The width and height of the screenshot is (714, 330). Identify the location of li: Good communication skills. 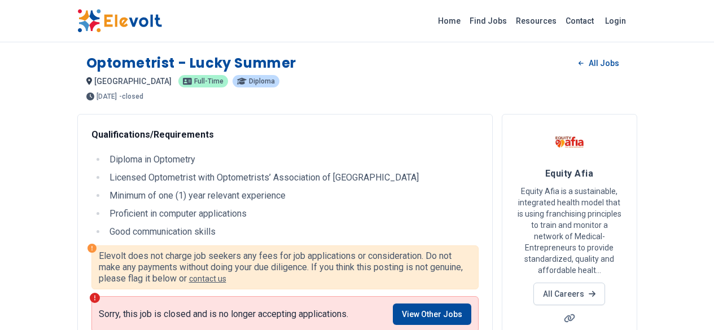
(292, 232).